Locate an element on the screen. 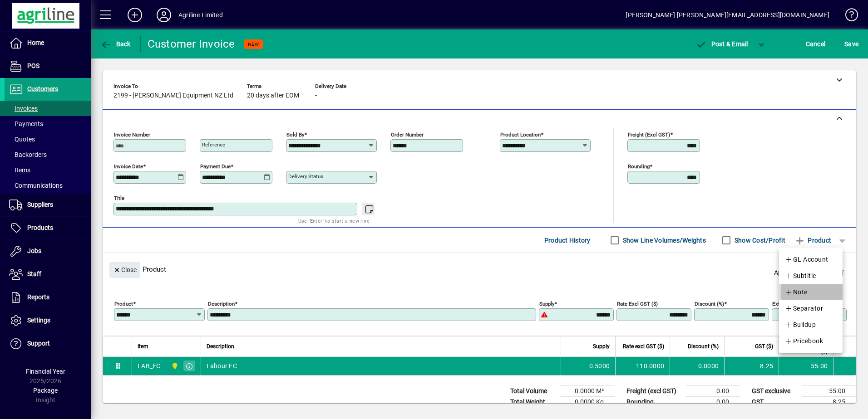 This screenshot has height=419, width=868. span: Pricebook is located at coordinates (804, 341).